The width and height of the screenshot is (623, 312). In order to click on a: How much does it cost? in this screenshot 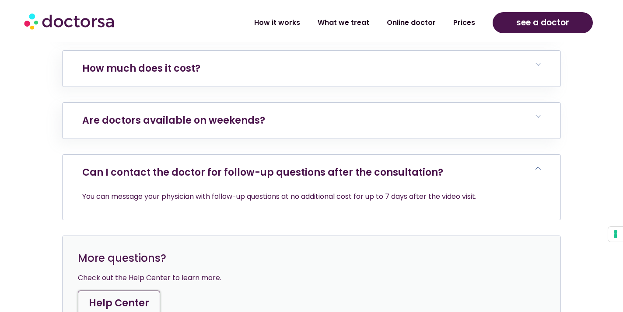, I will do `click(141, 68)`.